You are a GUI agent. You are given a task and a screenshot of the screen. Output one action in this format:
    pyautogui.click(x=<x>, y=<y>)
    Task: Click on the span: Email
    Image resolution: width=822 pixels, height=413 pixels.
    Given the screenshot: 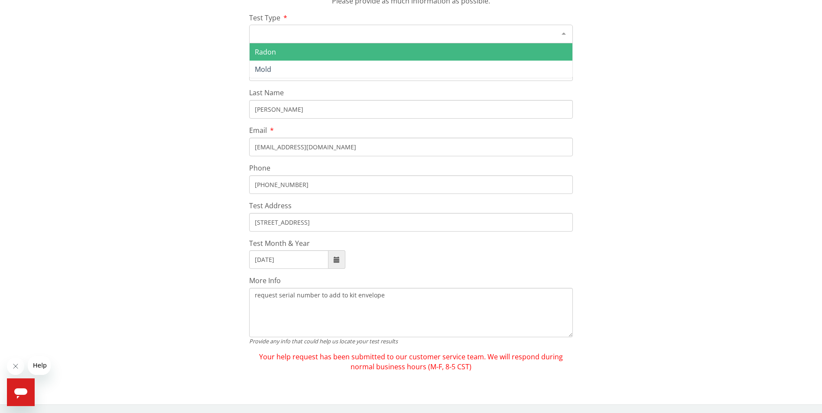 What is the action you would take?
    pyautogui.click(x=258, y=130)
    